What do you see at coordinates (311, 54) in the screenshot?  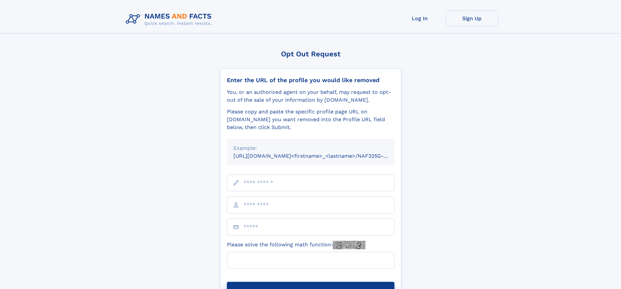 I see `div: Opt Out Request` at bounding box center [311, 54].